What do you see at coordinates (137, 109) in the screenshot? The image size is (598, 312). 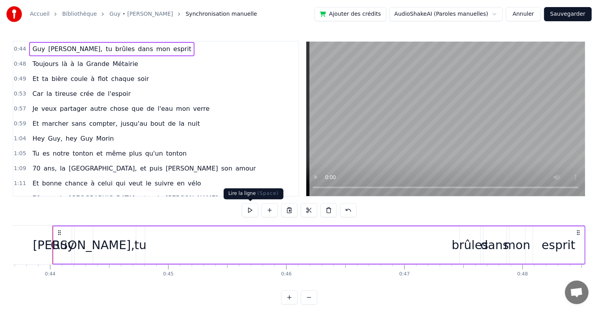 I see `span: que` at bounding box center [137, 109].